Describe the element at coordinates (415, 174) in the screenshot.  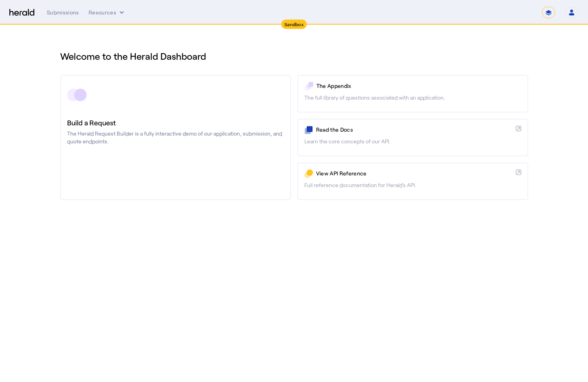
I see `p: View API Reference` at that location.